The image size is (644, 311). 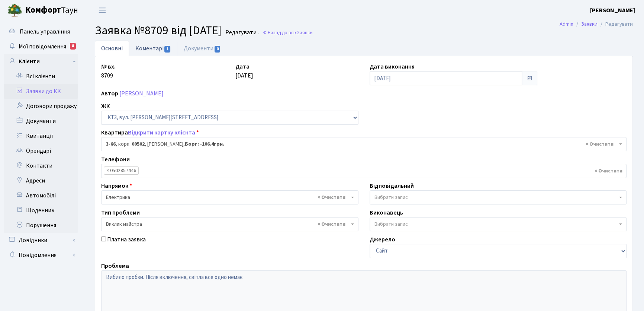 I want to click on a: Контакти, so click(x=41, y=166).